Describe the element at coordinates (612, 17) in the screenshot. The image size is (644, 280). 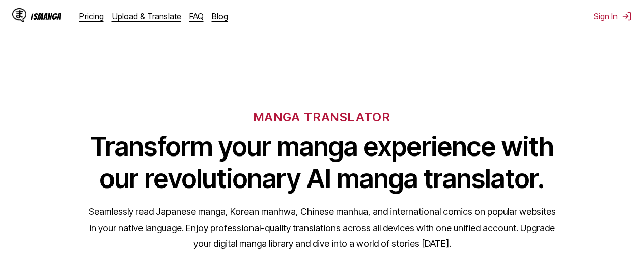
I see `button: Sign In` at that location.